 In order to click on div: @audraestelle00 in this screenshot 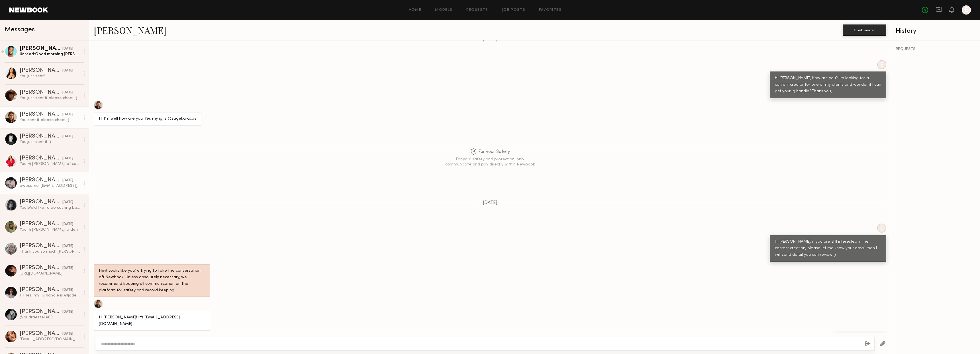, I will do `click(50, 318)`.